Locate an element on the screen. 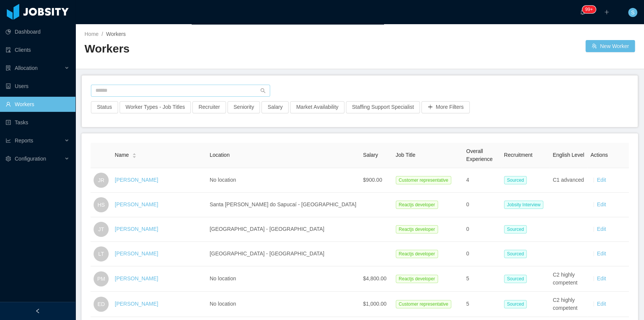  i: icon: line-chart is located at coordinates (8, 140).